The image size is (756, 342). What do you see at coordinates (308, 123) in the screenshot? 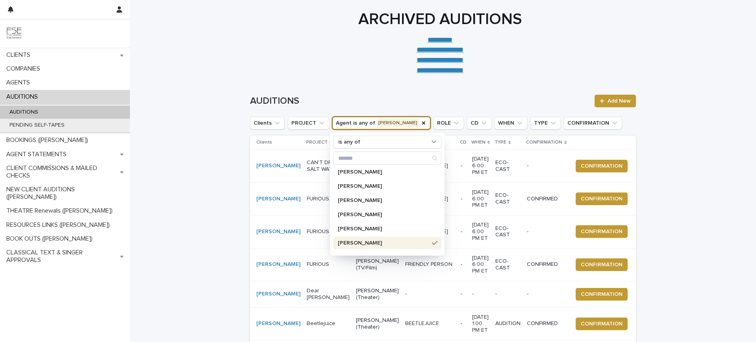
I see `button: PROJECT` at bounding box center [308, 123].